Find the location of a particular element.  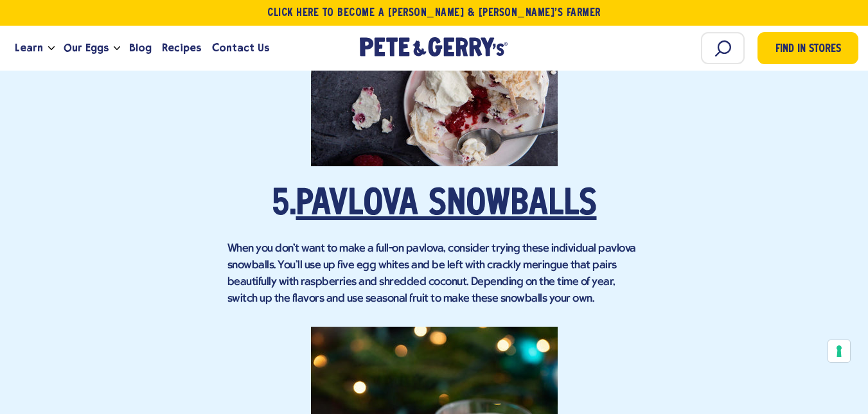

a: Pavlova Snowballs is located at coordinates (447, 205).